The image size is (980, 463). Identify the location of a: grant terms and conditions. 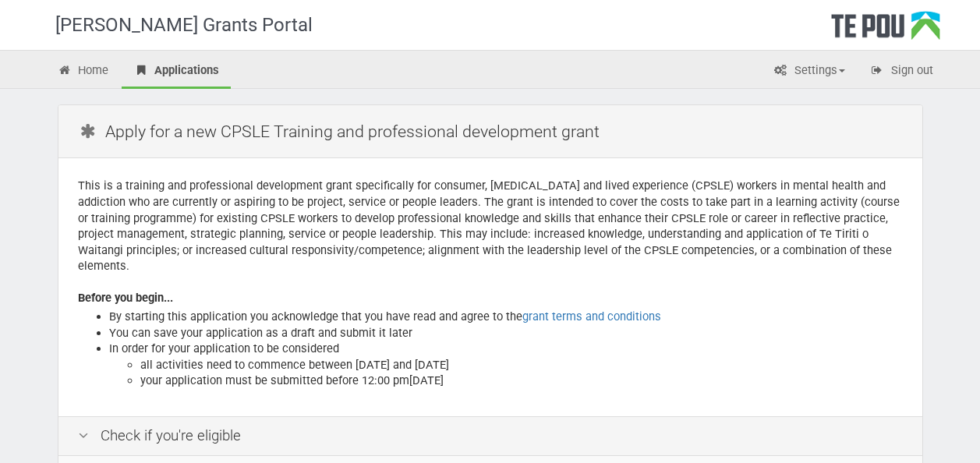
(591, 317).